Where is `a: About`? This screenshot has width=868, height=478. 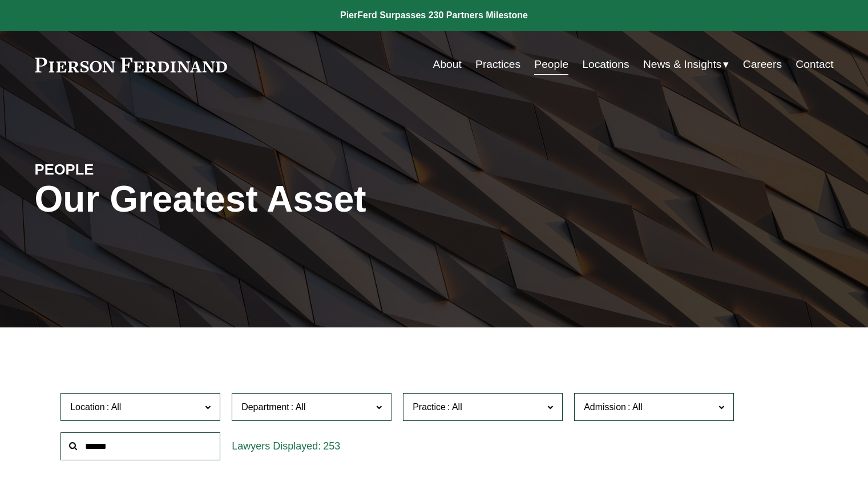 a: About is located at coordinates (448, 64).